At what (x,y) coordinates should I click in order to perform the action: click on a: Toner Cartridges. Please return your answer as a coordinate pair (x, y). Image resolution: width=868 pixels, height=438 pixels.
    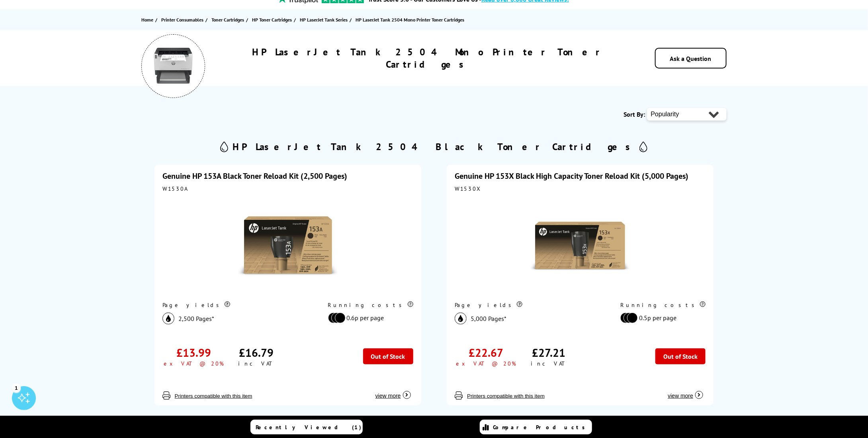
    Looking at the image, I should click on (228, 20).